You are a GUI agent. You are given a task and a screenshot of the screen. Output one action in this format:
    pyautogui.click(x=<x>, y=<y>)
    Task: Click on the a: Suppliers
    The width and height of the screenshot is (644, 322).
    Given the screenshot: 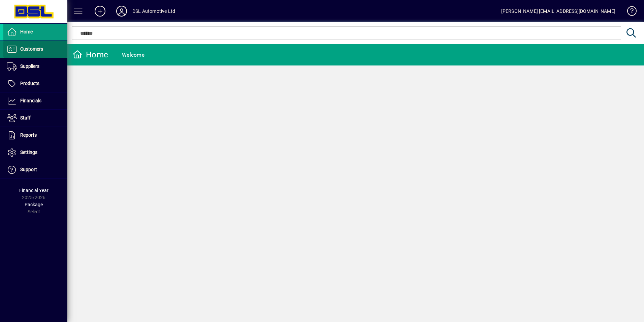 What is the action you would take?
    pyautogui.click(x=35, y=66)
    